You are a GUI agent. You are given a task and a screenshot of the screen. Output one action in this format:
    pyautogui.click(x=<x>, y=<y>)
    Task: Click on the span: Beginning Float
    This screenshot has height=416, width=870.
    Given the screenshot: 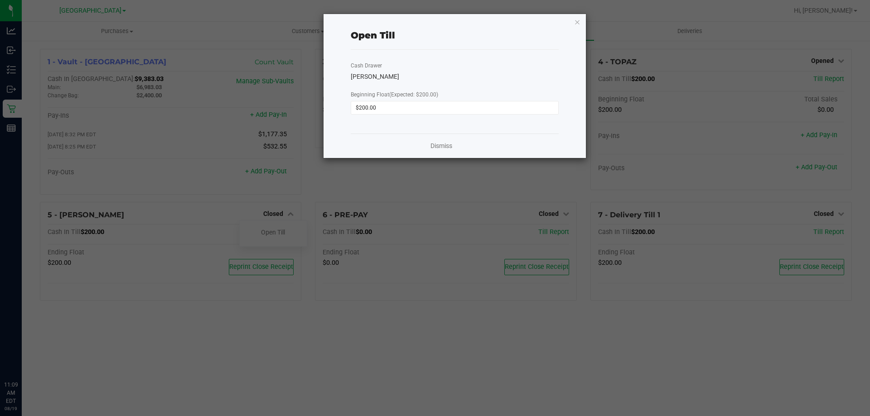 What is the action you would take?
    pyautogui.click(x=394, y=95)
    